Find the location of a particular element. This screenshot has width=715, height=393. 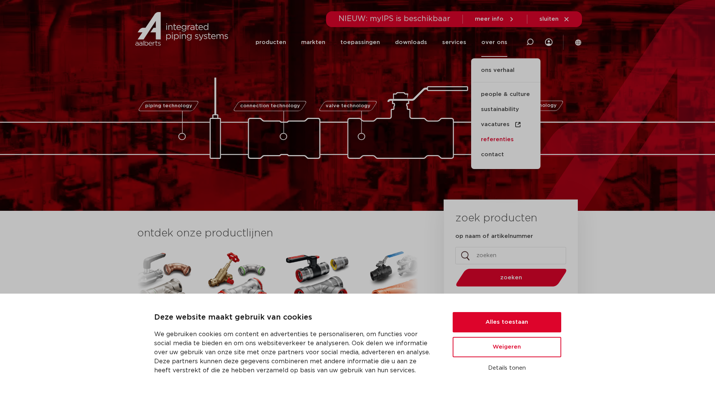

a: markten is located at coordinates (313, 42).